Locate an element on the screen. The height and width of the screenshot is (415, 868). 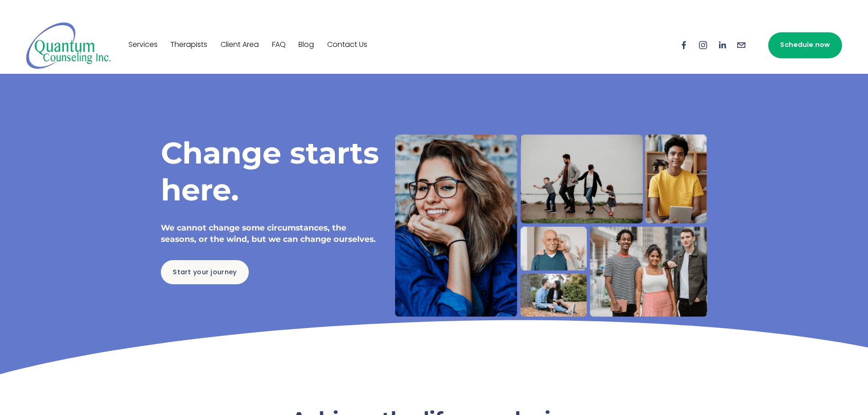
a: Blog is located at coordinates (306, 45).